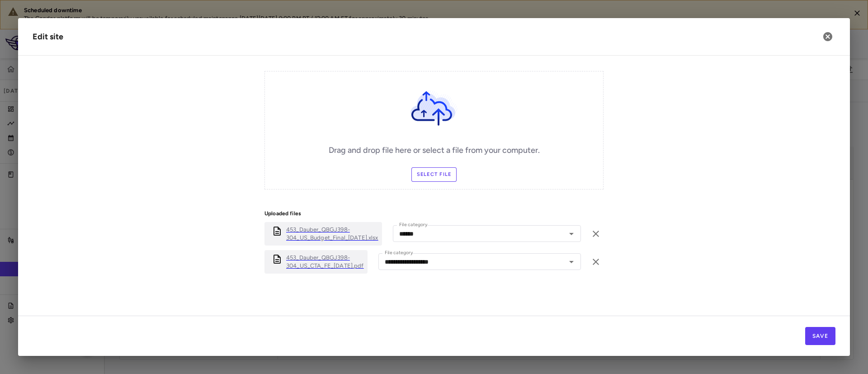  I want to click on p: 453_Dauber_QBGJ398-304_US_CTA_FE_1Apr25.pdf, so click(325, 262).